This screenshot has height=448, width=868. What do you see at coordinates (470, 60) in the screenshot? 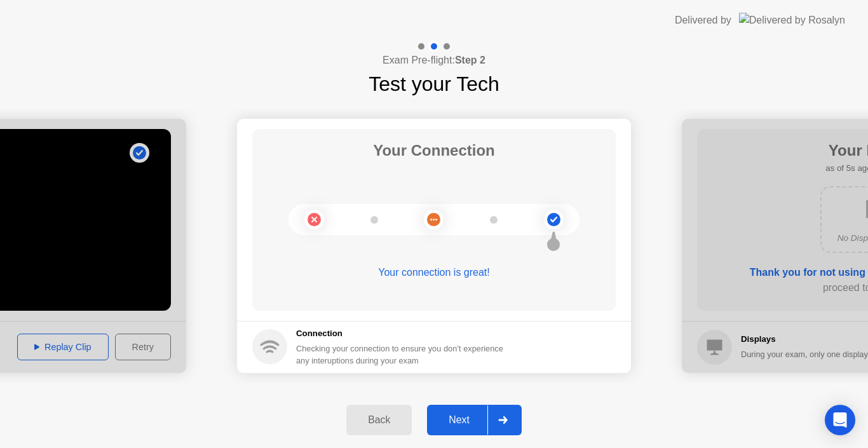
I see `b: Step 2` at bounding box center [470, 60].